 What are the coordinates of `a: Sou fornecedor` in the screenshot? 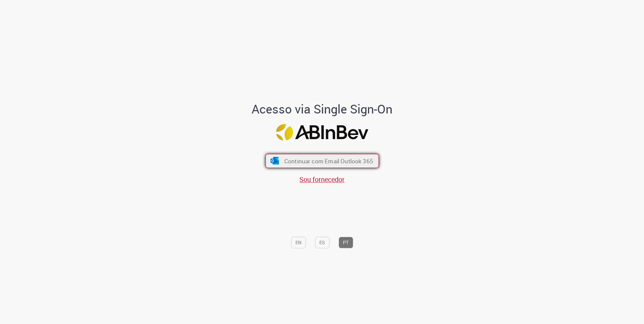 It's located at (322, 180).